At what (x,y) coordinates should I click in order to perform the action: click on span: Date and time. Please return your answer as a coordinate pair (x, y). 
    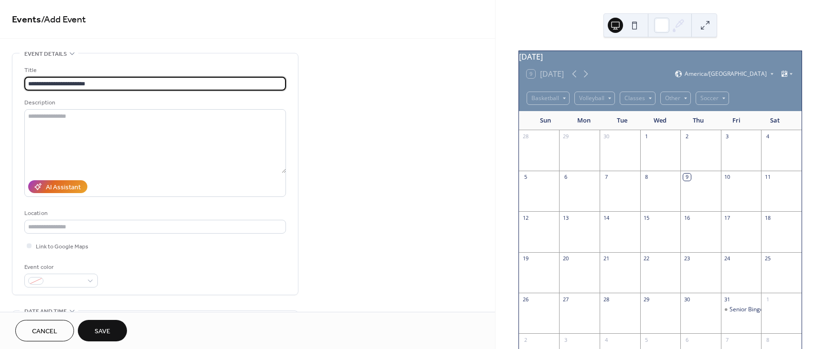
    Looking at the image, I should click on (45, 312).